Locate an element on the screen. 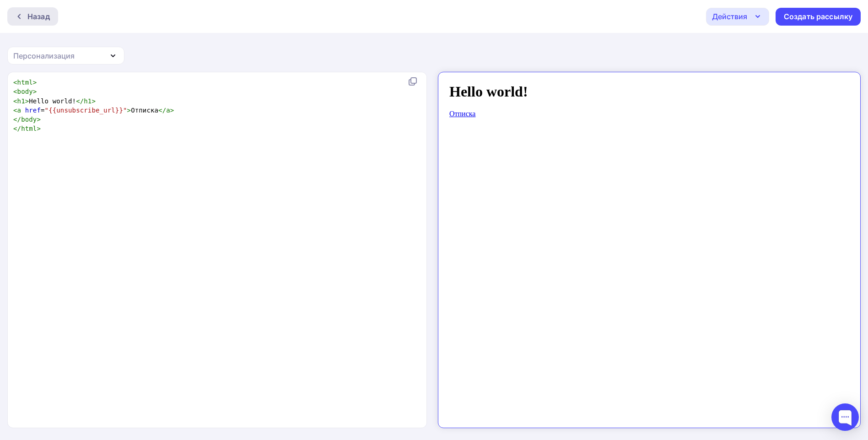  a: Отписка is located at coordinates (16, 34).